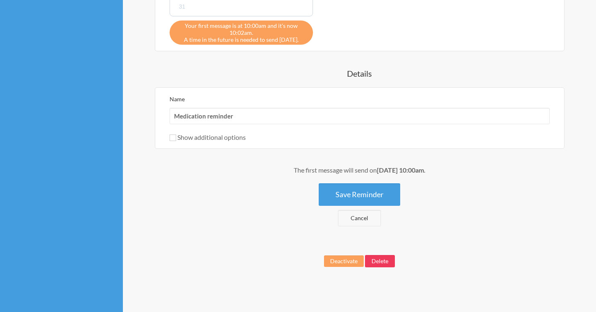  I want to click on button: Deactivate, so click(344, 261).